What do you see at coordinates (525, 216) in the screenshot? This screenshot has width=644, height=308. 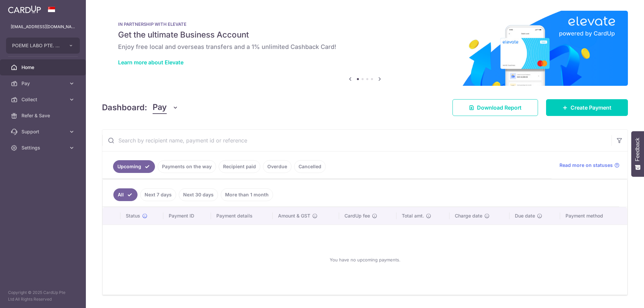 I see `span: Due date` at bounding box center [525, 216].